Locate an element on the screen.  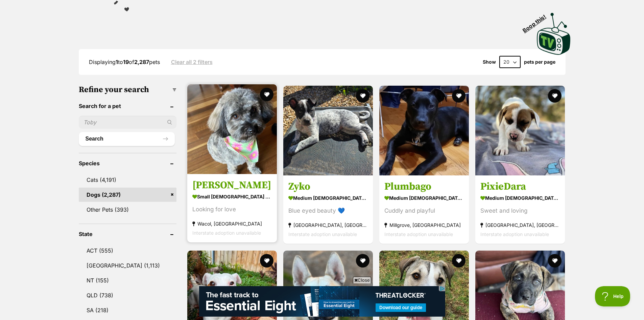
span: Boop this! is located at coordinates (537, 21).